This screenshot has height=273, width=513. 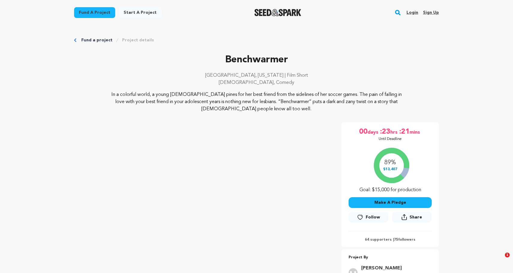 I want to click on a: Start a project, so click(x=140, y=13).